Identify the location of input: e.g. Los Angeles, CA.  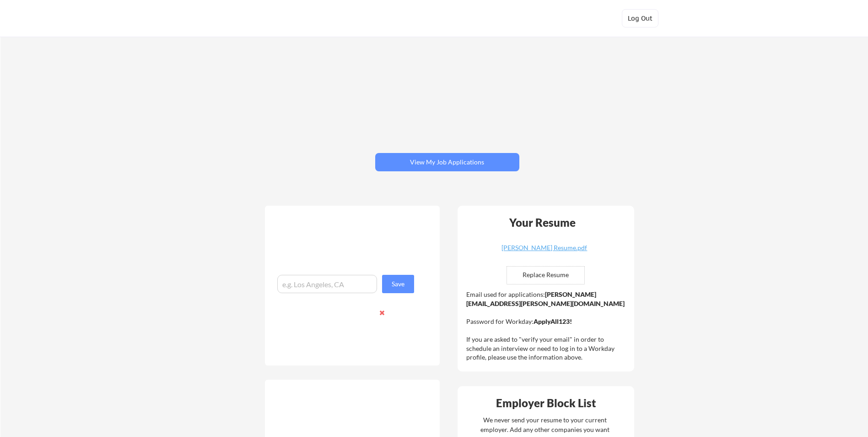
(327, 284).